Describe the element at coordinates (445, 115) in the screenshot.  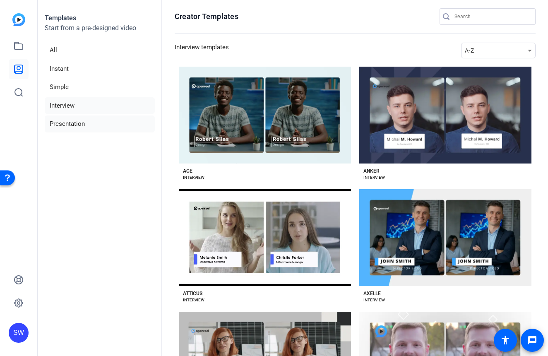
I see `span: Preview Anker` at that location.